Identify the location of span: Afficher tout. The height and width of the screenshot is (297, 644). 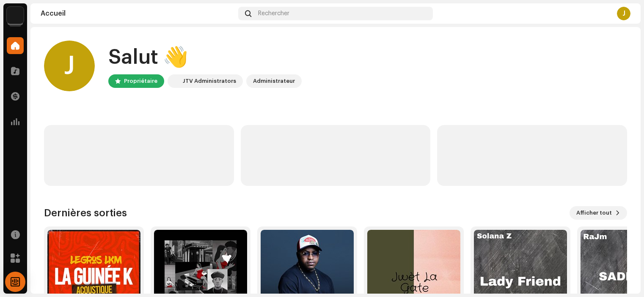
(594, 213).